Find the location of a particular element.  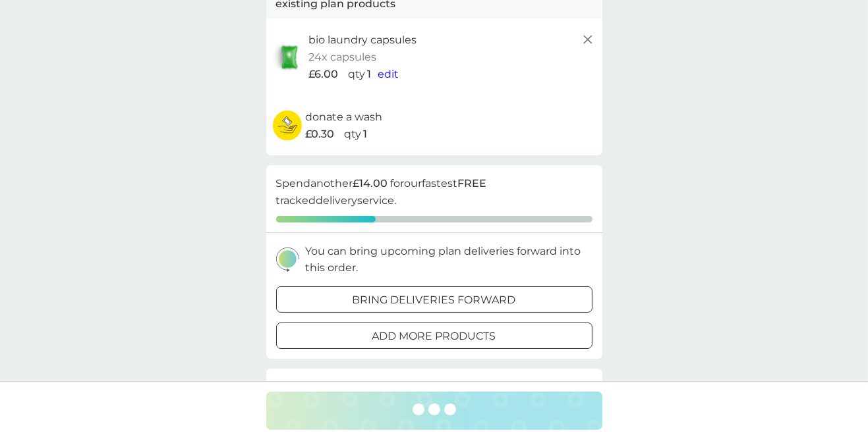

p: Spend another for our fastest tracked delivery service. is located at coordinates (434, 191).